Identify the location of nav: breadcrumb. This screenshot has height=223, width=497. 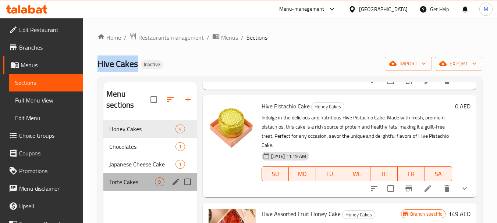
(290, 37).